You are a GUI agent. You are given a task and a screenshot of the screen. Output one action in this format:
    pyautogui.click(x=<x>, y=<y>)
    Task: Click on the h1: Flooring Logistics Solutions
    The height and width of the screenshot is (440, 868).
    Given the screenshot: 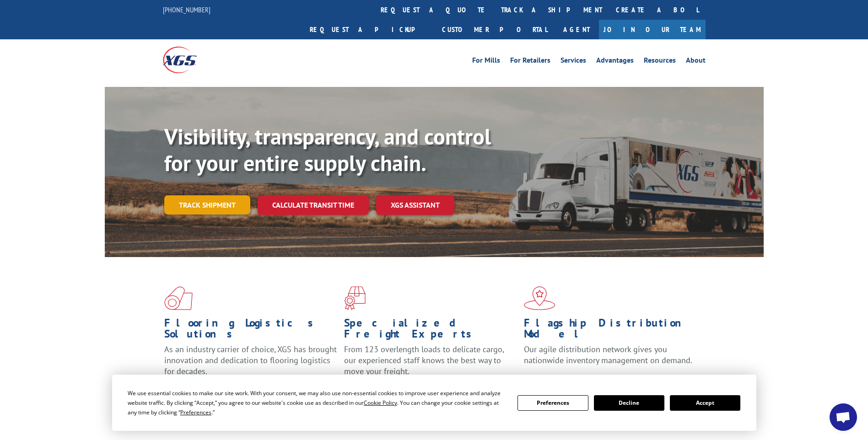 What is the action you would take?
    pyautogui.click(x=251, y=331)
    